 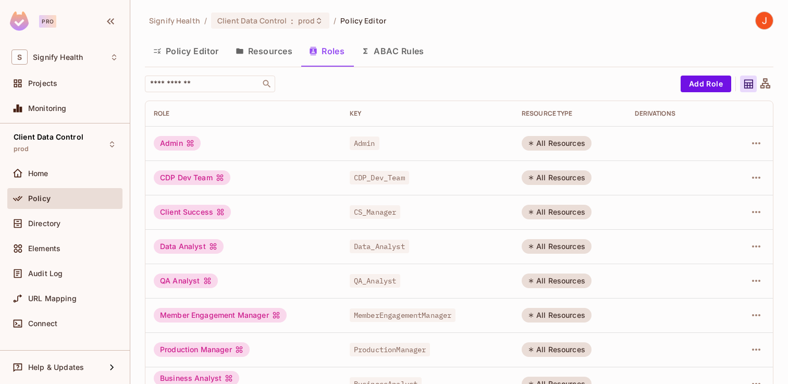 What do you see at coordinates (327, 51) in the screenshot?
I see `button: Roles` at bounding box center [327, 51].